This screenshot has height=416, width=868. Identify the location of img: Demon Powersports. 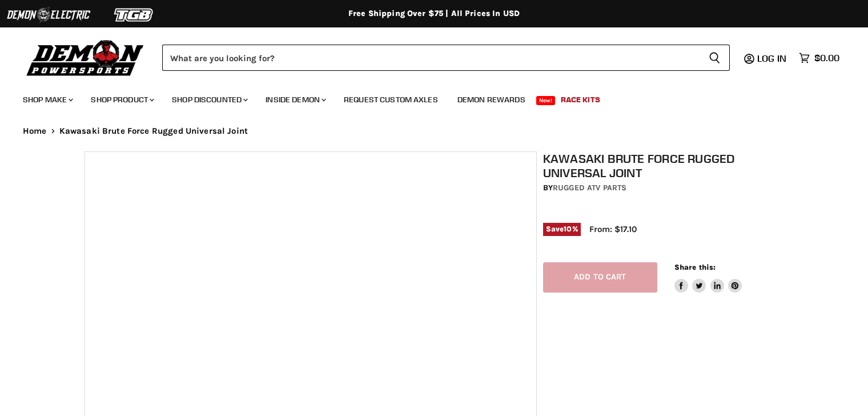
(85, 57).